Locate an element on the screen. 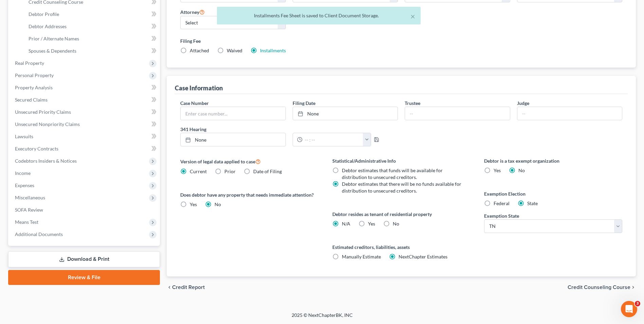 This screenshot has width=644, height=324. a: Review & File is located at coordinates (84, 278).